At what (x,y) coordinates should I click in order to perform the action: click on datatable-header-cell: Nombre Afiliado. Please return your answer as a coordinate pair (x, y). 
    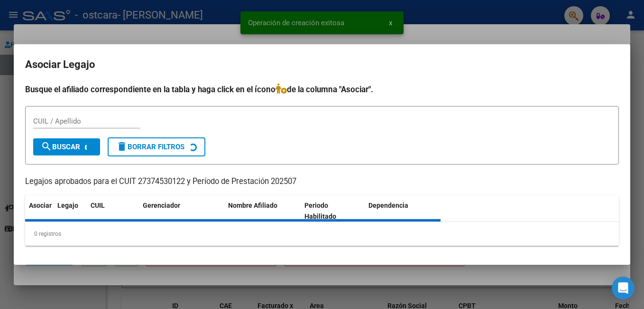
    Looking at the image, I should click on (262, 211).